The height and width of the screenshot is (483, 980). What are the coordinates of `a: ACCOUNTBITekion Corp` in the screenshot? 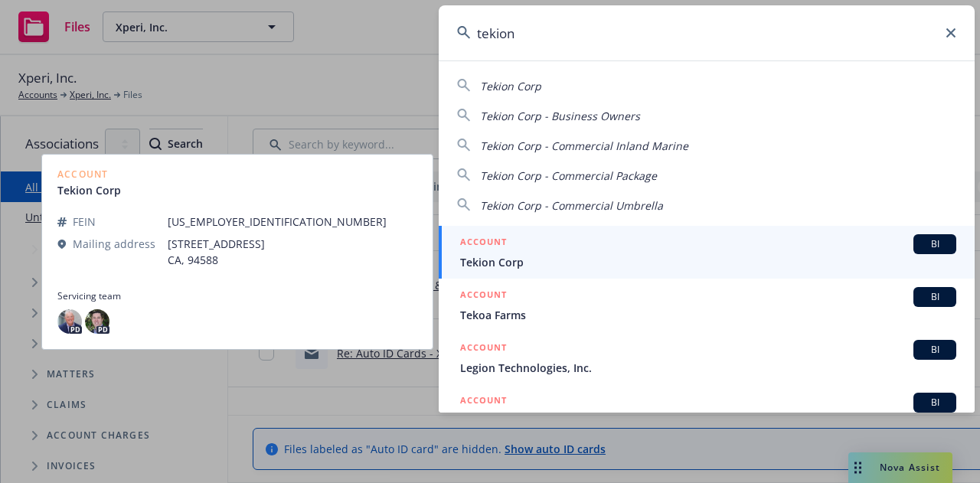 It's located at (707, 252).